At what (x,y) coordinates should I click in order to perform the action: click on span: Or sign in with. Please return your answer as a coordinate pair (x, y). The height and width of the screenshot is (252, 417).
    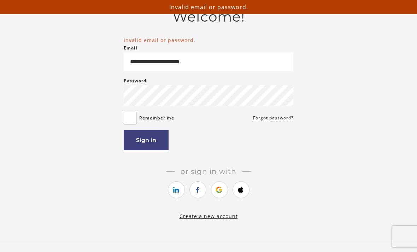
    Looking at the image, I should click on (208, 171).